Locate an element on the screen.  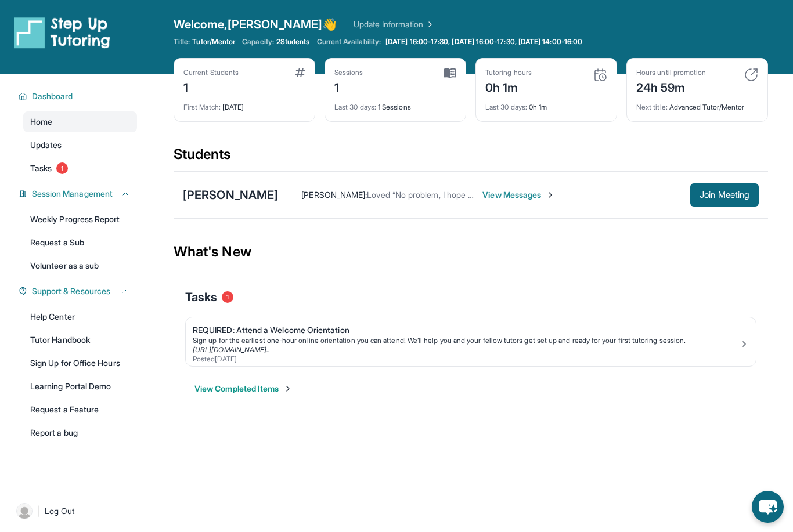
div: Sign up for the earliest one-hour online orientation you can attend! We’ll help you and your fell... is located at coordinates (466, 340).